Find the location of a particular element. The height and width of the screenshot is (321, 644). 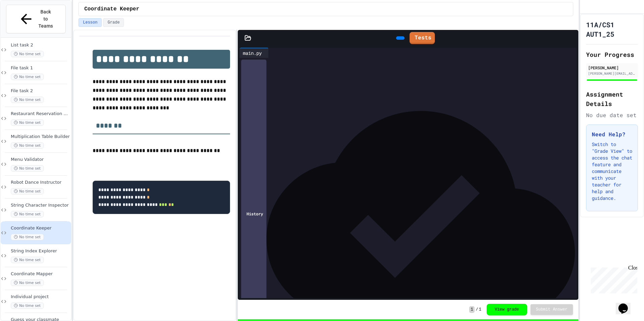

h3: Need Help? is located at coordinates (612, 135).